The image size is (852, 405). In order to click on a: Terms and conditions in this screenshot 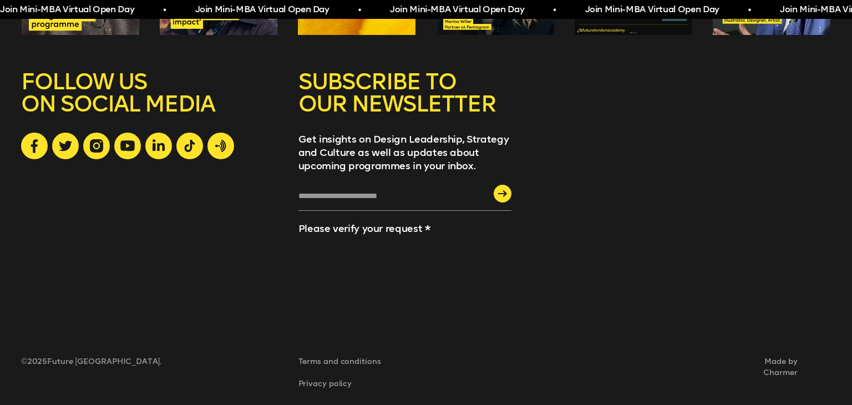, I will do `click(340, 362)`.